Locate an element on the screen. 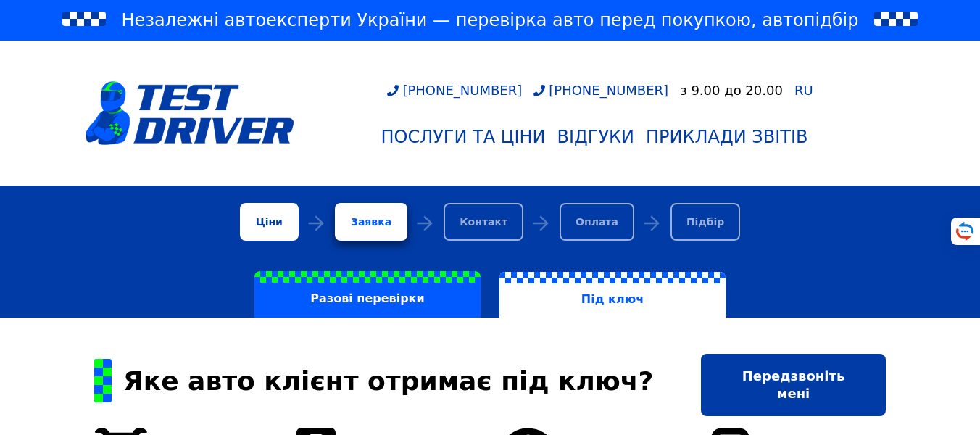 Image resolution: width=980 pixels, height=435 pixels. div: Підбір is located at coordinates (705, 222).